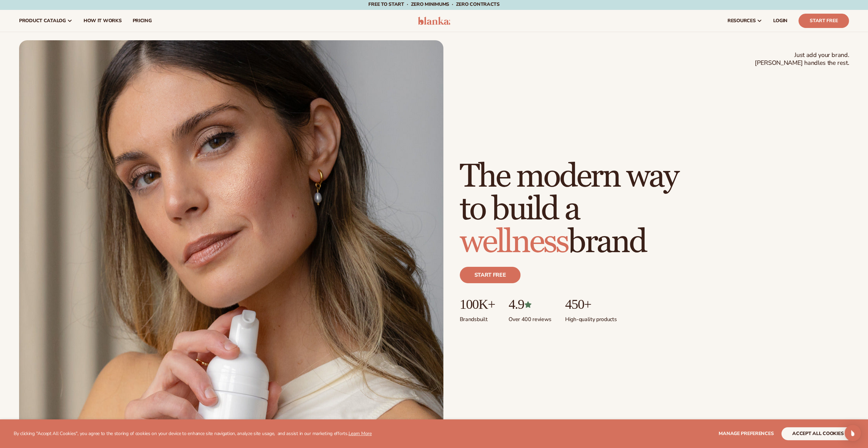 This screenshot has width=868, height=448. I want to click on span: Free to start · ZERO minimums · ZERO contracts, so click(434, 4).